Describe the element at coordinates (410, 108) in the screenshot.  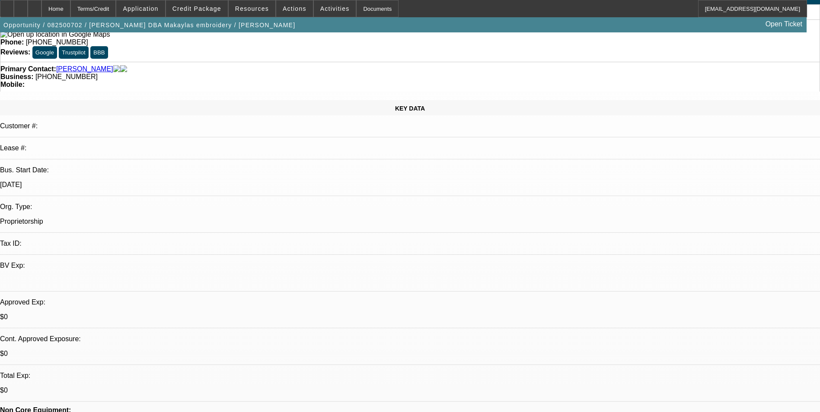
I see `span: KEY DATA` at that location.